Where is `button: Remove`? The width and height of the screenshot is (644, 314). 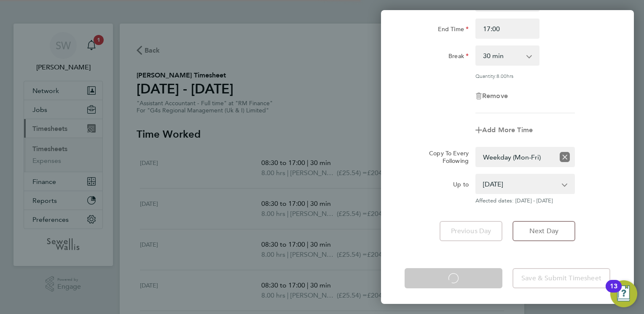
button: Remove is located at coordinates (492, 96).